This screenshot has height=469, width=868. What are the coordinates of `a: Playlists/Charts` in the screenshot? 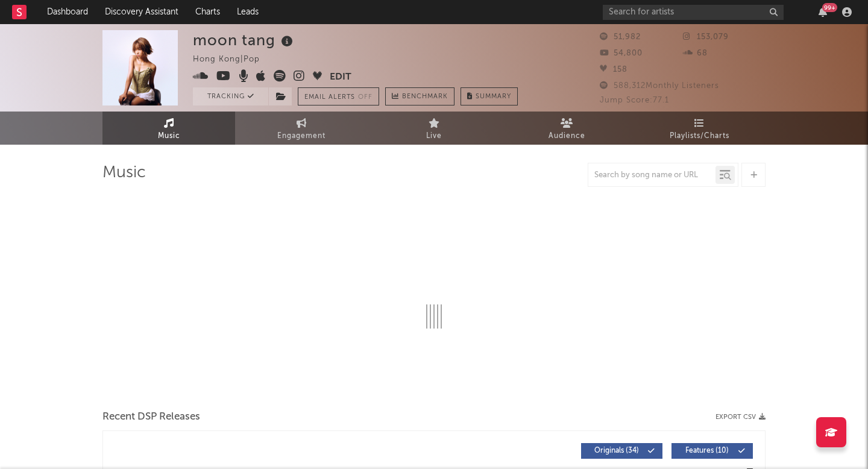 It's located at (699, 128).